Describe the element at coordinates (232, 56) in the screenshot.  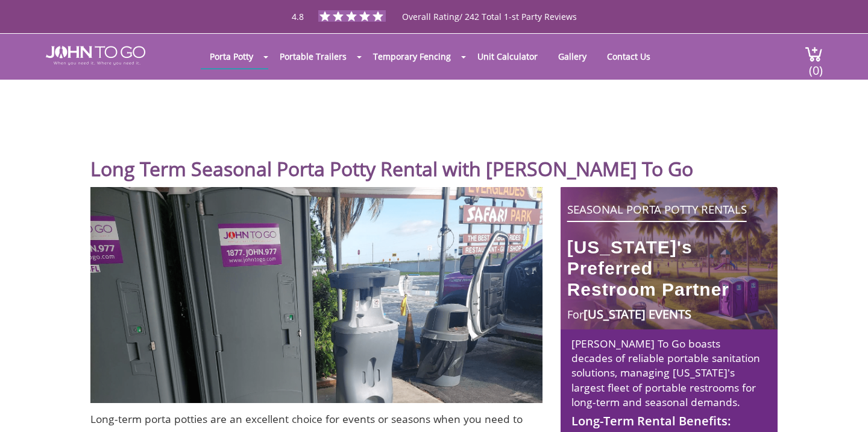
I see `a: Porta Potty` at that location.